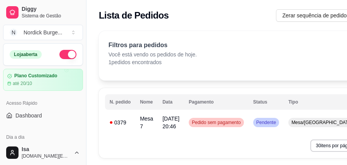 The image size is (347, 165). I want to click on a: Plano Customizadoaté 20/10, so click(43, 80).